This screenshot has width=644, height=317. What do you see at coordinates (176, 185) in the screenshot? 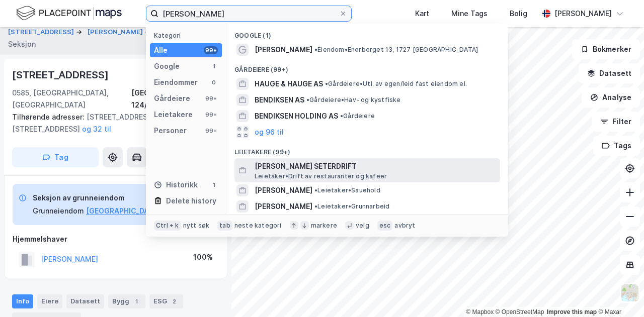
I see `div: Historikk` at bounding box center [176, 185].